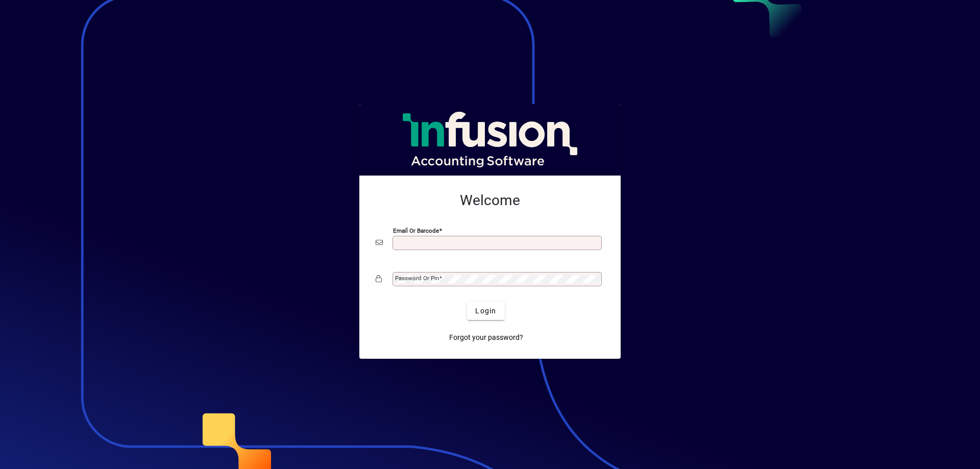 This screenshot has height=469, width=980. I want to click on mat-label: Email or Barcode, so click(416, 231).